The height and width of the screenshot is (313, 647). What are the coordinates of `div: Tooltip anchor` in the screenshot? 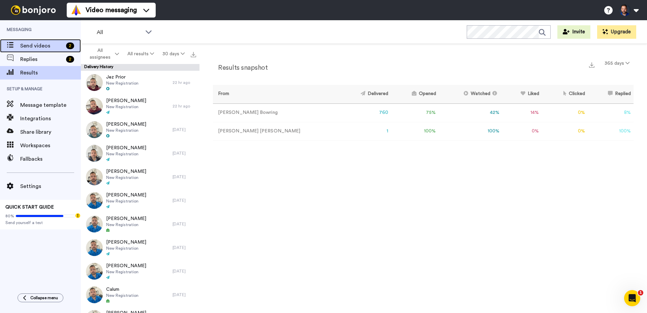 It's located at (78, 216).